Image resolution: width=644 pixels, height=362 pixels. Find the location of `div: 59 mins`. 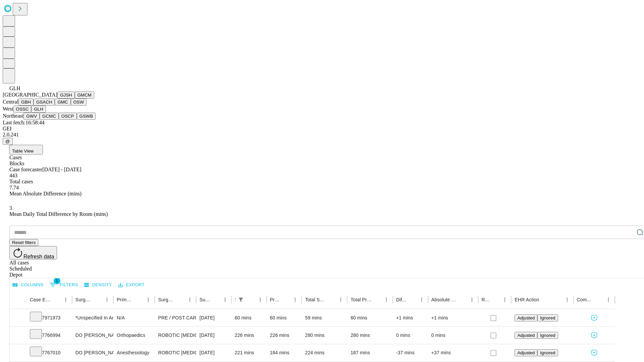

div: 59 mins is located at coordinates (324, 317).